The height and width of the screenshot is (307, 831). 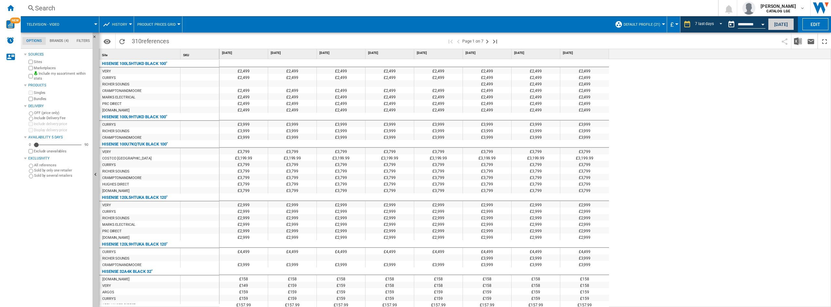 What do you see at coordinates (62, 93) in the screenshot?
I see `label: Singles` at bounding box center [62, 93].